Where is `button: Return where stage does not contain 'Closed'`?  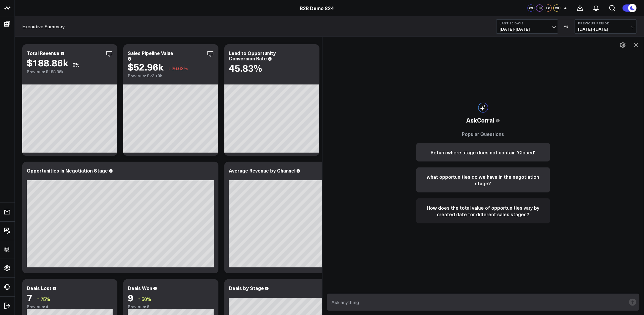 button: Return where stage does not contain 'Closed' is located at coordinates (483, 152).